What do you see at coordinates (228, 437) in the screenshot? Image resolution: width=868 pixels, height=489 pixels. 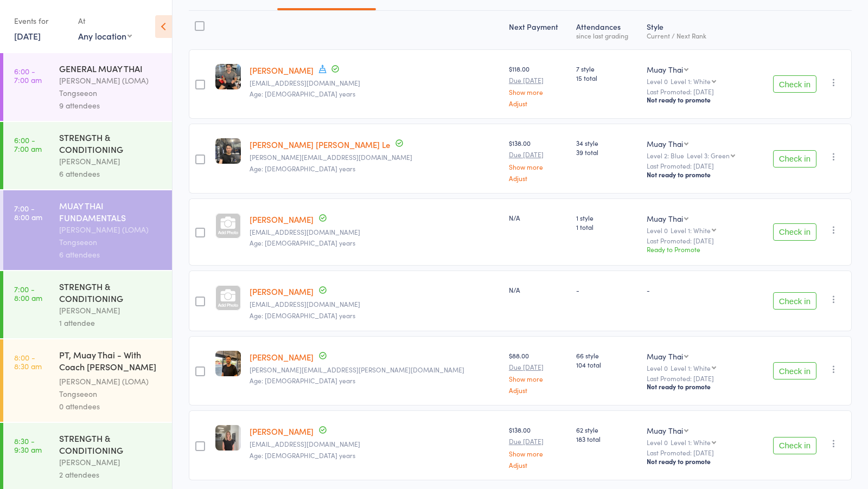 I see `img: image1706691208.png` at bounding box center [228, 437].